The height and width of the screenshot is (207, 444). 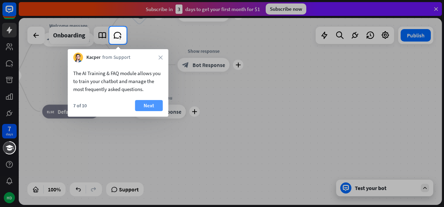 What do you see at coordinates (93, 58) in the screenshot?
I see `span: Kacper` at bounding box center [93, 58].